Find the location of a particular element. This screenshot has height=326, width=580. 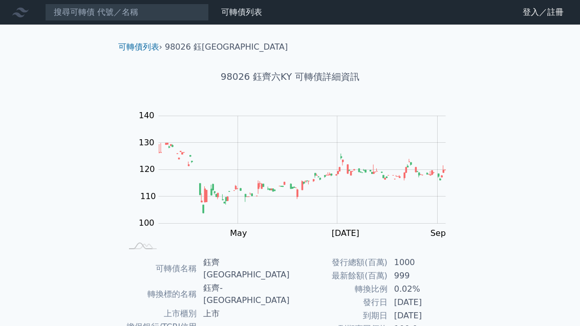

td: 最新餘額(百萬) is located at coordinates (339, 276).